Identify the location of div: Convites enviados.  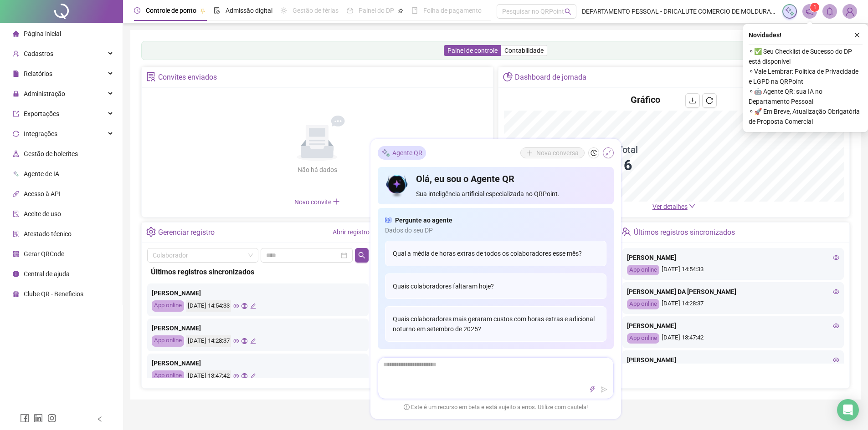
(187, 77).